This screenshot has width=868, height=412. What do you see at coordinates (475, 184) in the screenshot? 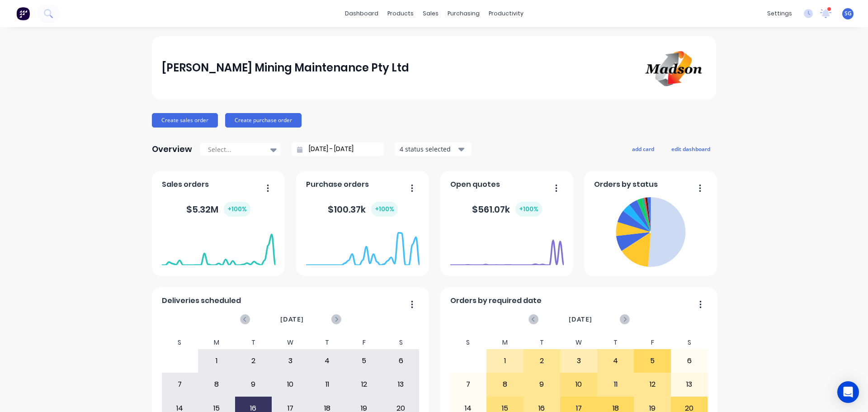
I see `span: Open quotes` at bounding box center [475, 184].